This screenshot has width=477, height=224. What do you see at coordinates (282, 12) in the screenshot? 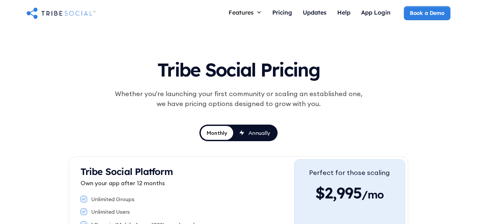
I see `div: Pricing` at bounding box center [282, 12].